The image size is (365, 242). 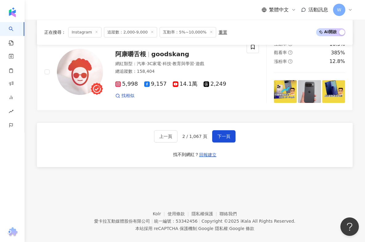 What do you see at coordinates (166, 137) in the screenshot?
I see `span: 上一頁` at bounding box center [166, 137].